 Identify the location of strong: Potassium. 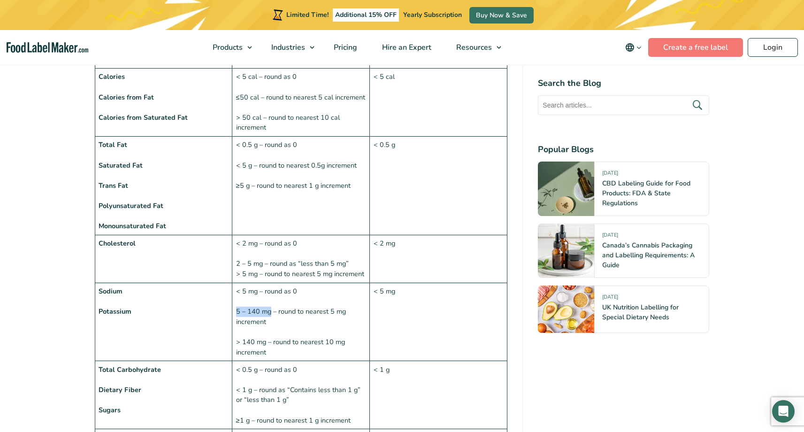
(115, 311).